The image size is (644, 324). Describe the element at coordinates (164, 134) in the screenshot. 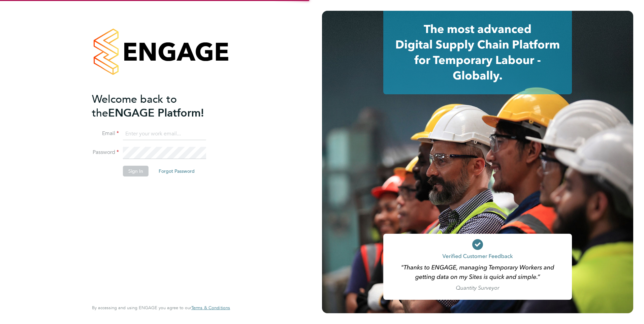

I see `input: Enter your work email...` at that location.